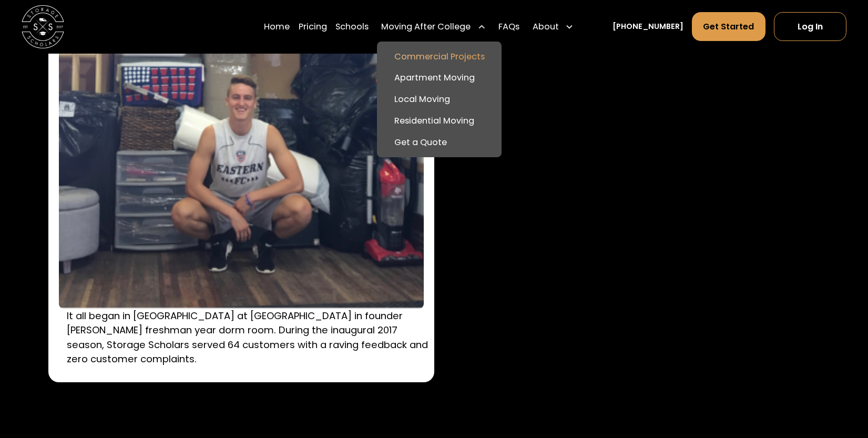 The height and width of the screenshot is (438, 868). Describe the element at coordinates (439, 142) in the screenshot. I see `a: Get a Quote` at that location.